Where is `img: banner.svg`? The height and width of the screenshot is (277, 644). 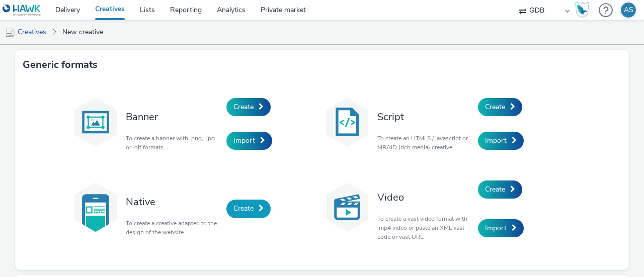 img: banner.svg is located at coordinates (95, 122).